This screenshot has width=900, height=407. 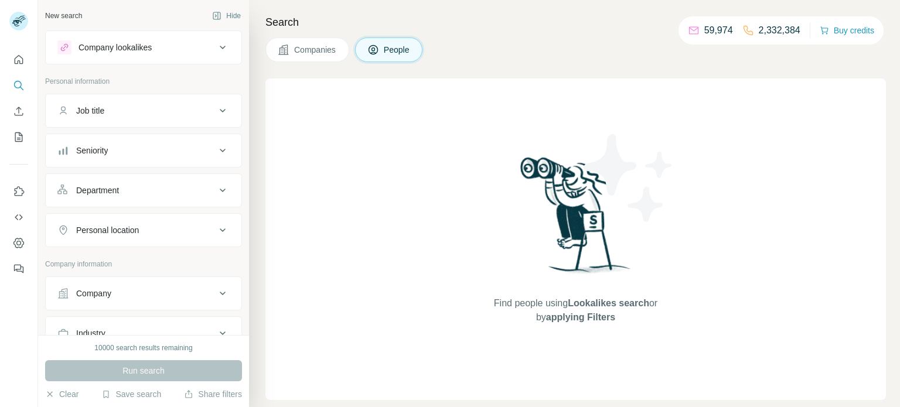 I want to click on button: Company, so click(x=144, y=294).